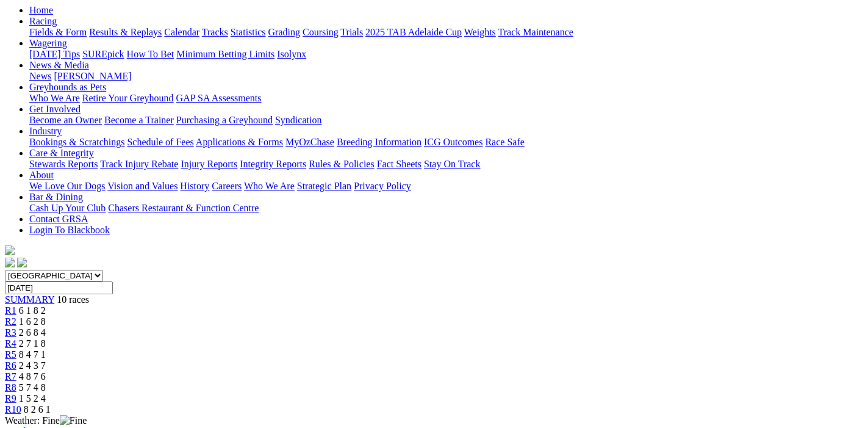  I want to click on a: Grading, so click(284, 32).